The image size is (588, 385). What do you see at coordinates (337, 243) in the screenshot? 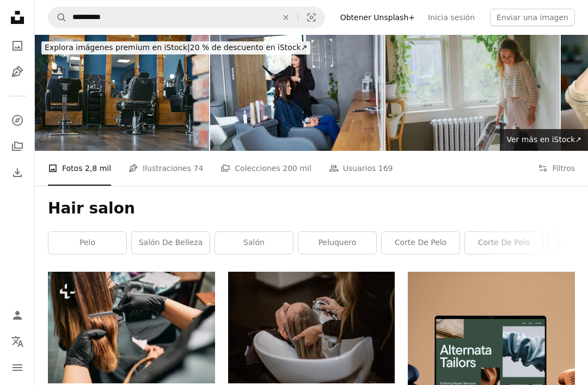
I see `a: peluquero` at bounding box center [337, 243].